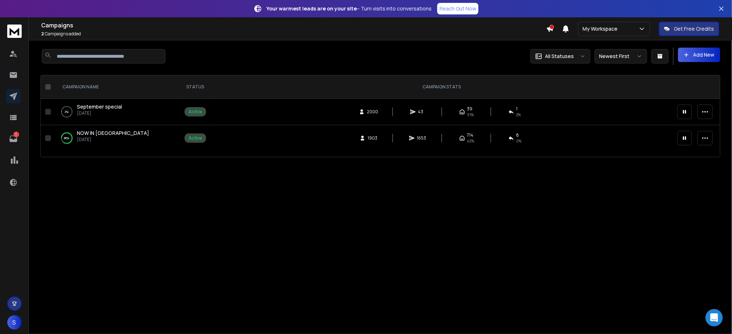 The image size is (732, 334). What do you see at coordinates (458, 9) in the screenshot?
I see `p: Reach Out Now` at bounding box center [458, 9].